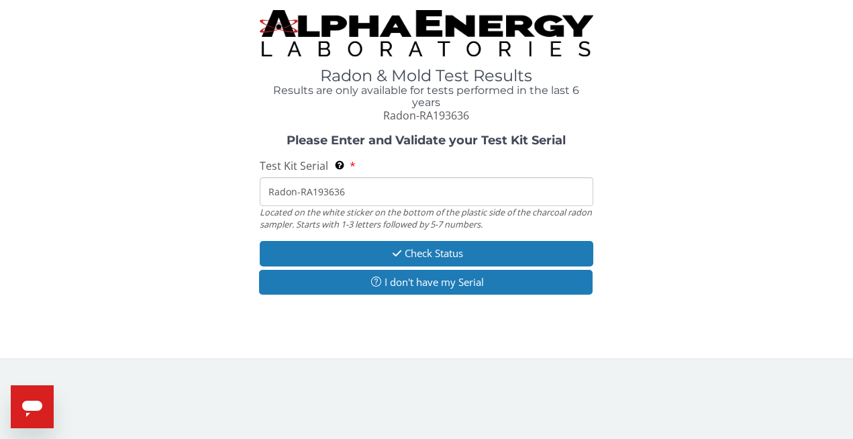  I want to click on span: Radon-RA193636, so click(426, 115).